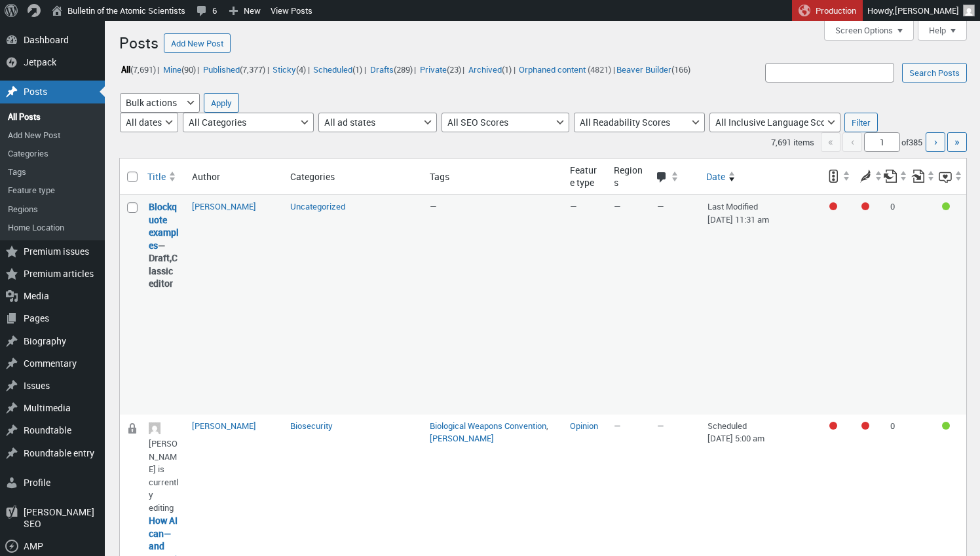  What do you see at coordinates (895, 176) in the screenshot?
I see `a: Outgoing internal links` at bounding box center [895, 176].